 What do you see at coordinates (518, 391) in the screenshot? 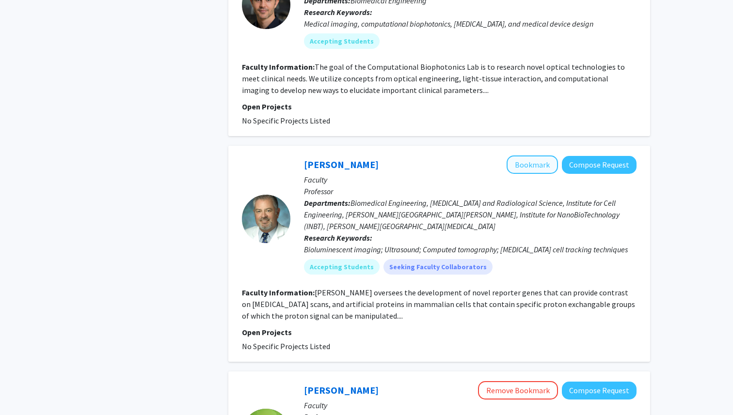
I see `button: Remove Bookmark` at bounding box center [518, 391].